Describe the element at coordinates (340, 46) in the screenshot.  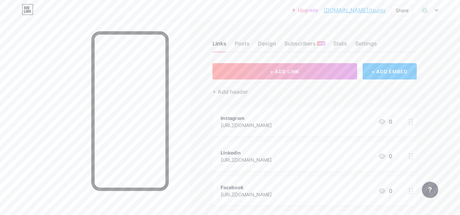
I see `div: Stats` at that location.